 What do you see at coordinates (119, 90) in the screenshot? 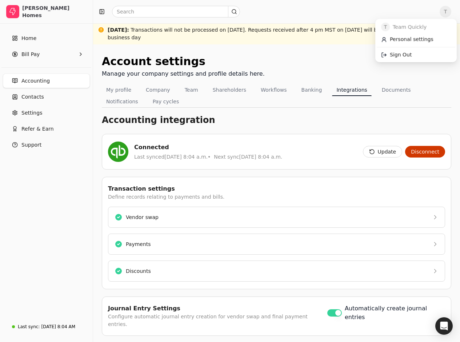
I see `button: My profile` at bounding box center [119, 90].